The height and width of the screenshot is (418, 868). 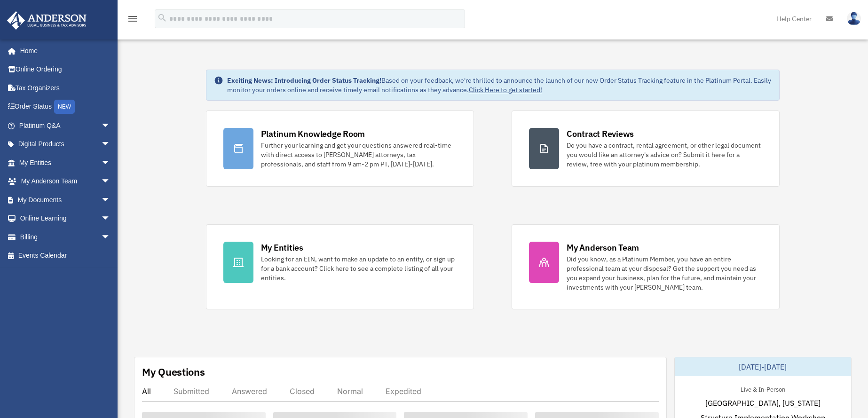 I want to click on a: Platinum Q&Aarrow_drop_down, so click(x=65, y=126).